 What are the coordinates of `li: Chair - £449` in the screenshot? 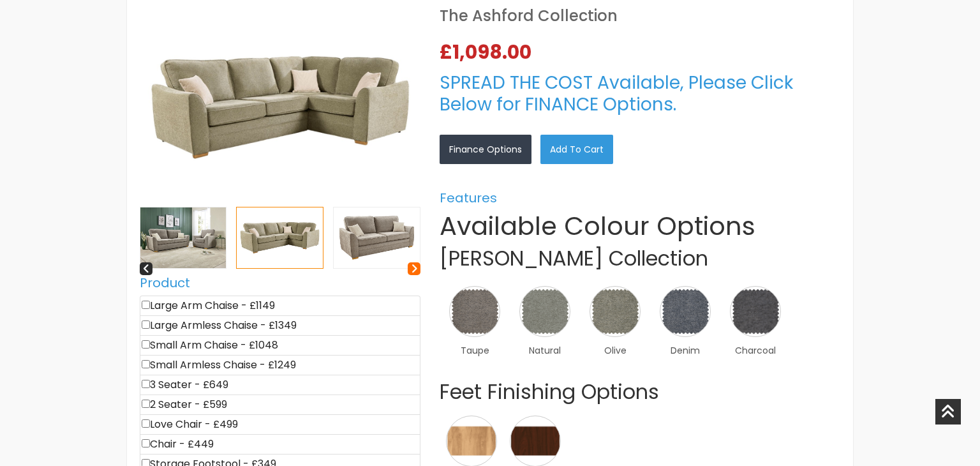 It's located at (280, 444).